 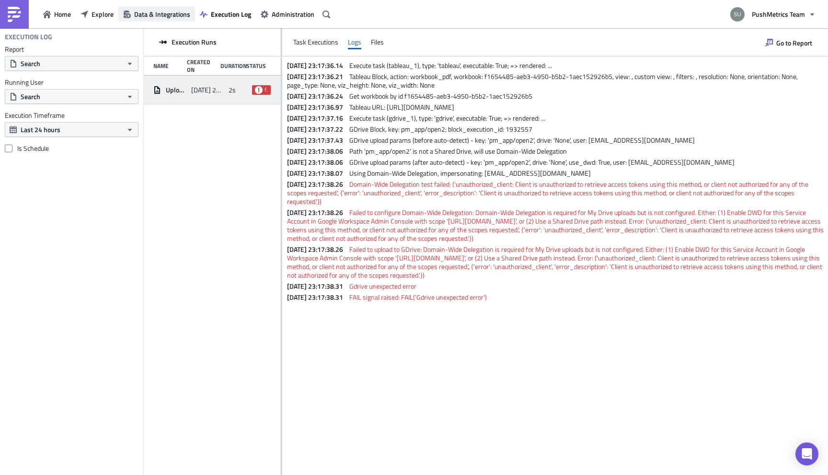 I want to click on a: Home, so click(x=57, y=14).